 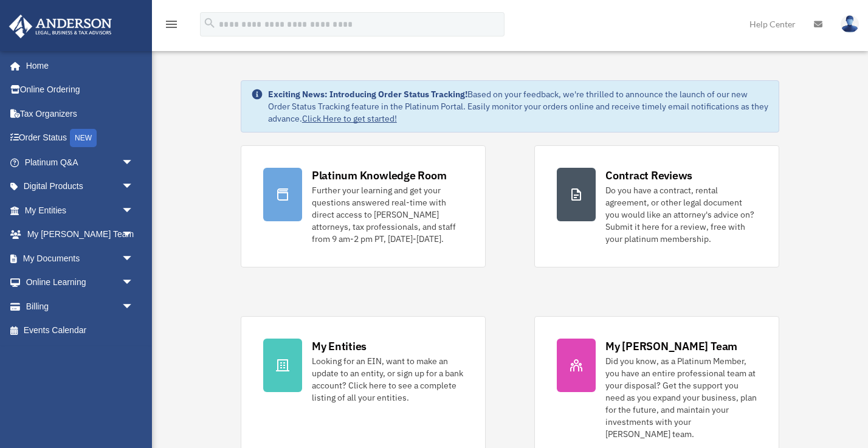 What do you see at coordinates (339, 346) in the screenshot?
I see `div: My Entities` at bounding box center [339, 346].